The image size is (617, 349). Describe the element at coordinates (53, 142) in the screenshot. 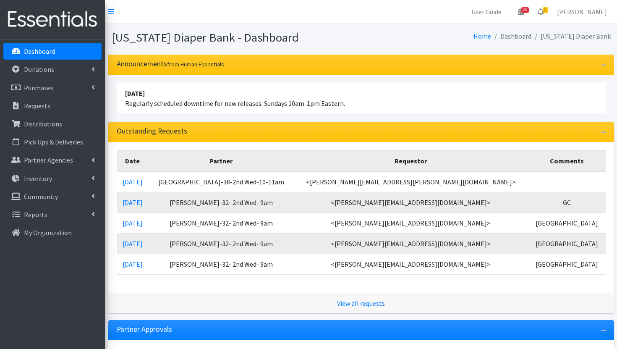

I see `a: Pick Ups & Deliveries` at that location.